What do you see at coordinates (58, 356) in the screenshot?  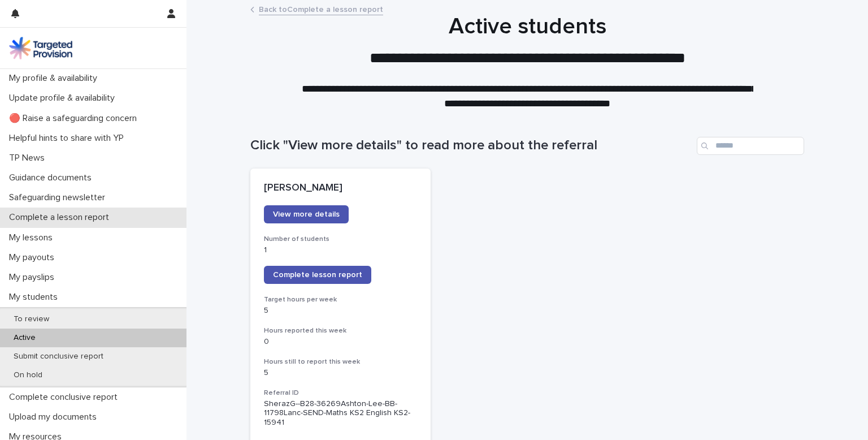 I see `p: Submit conclusive report` at bounding box center [58, 356].